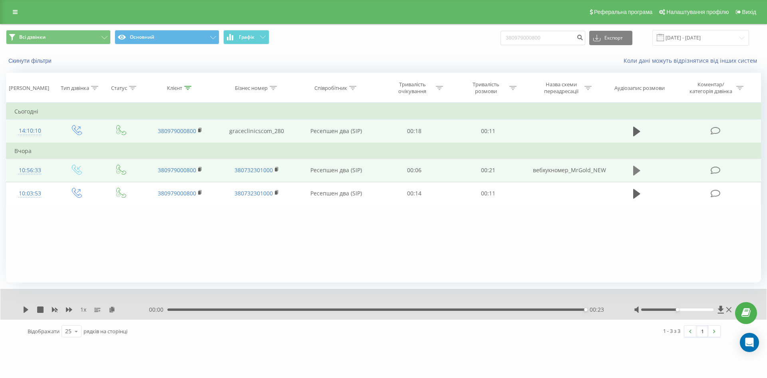 The width and height of the screenshot is (767, 378). Describe the element at coordinates (30, 193) in the screenshot. I see `div: 10:03:53` at that location.